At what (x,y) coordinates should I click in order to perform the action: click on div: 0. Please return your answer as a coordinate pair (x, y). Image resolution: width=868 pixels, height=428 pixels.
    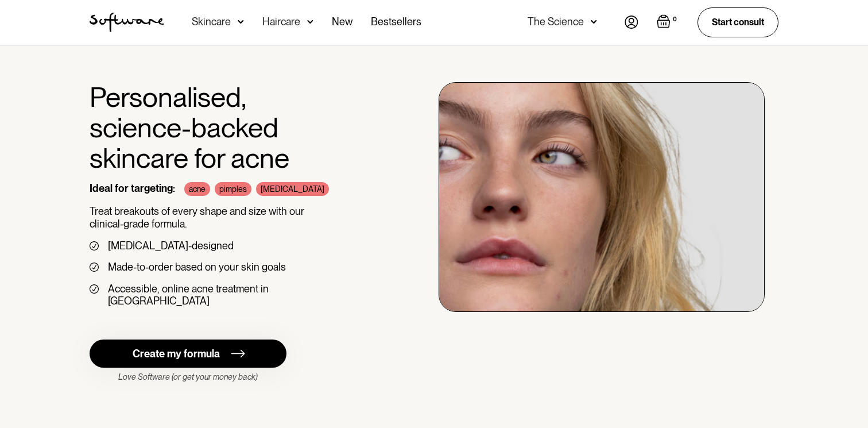
    Looking at the image, I should click on (674, 19).